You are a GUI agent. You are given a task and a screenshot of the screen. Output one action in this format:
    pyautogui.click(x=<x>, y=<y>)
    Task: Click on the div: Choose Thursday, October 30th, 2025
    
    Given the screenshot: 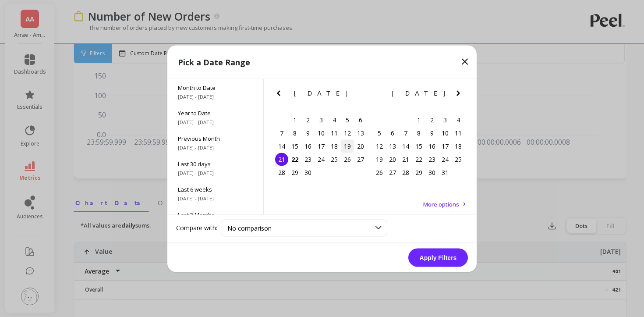 What is the action you would take?
    pyautogui.click(x=432, y=172)
    